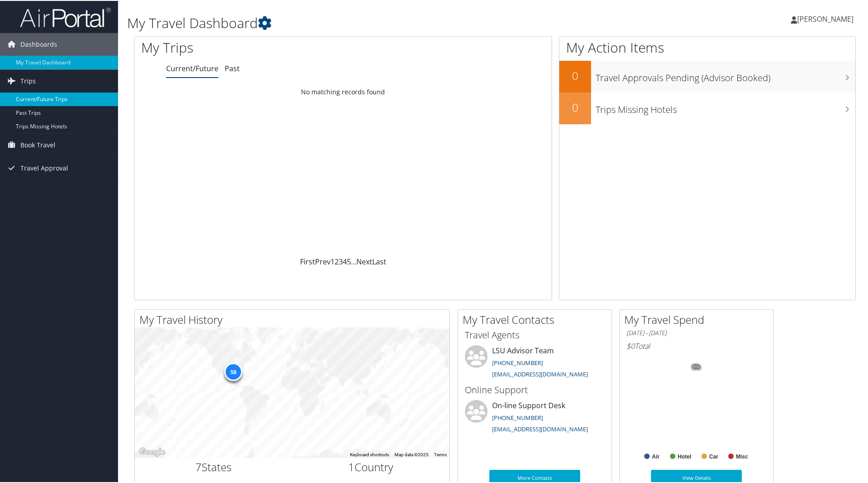 The image size is (868, 483). Describe the element at coordinates (535, 334) in the screenshot. I see `h3: Travel Agents` at that location.